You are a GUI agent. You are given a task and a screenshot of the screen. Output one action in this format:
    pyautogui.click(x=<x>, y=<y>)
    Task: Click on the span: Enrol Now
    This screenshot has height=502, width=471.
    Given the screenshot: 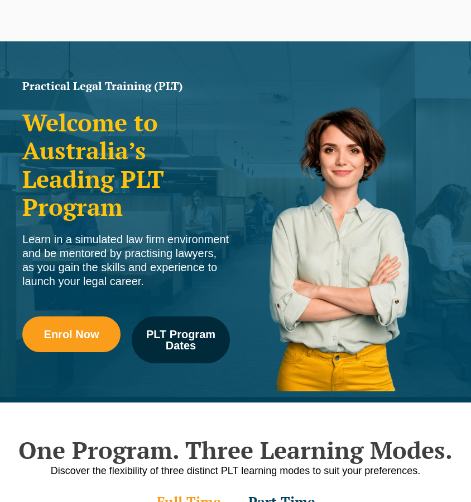 What is the action you would take?
    pyautogui.click(x=71, y=334)
    